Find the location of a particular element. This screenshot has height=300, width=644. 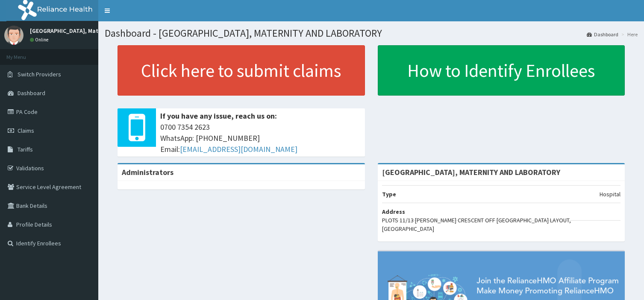

b: Address is located at coordinates (394, 212).